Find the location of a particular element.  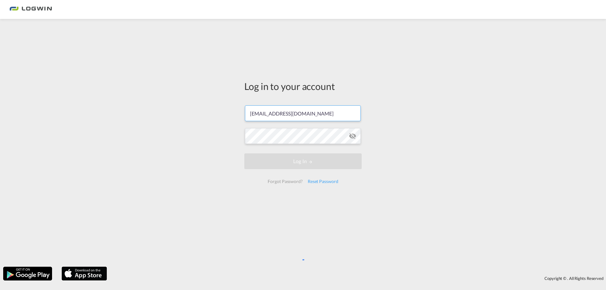

img: bc73a0e0d8c111efacd525e4c8ad7d32.png is located at coordinates (31, 9).